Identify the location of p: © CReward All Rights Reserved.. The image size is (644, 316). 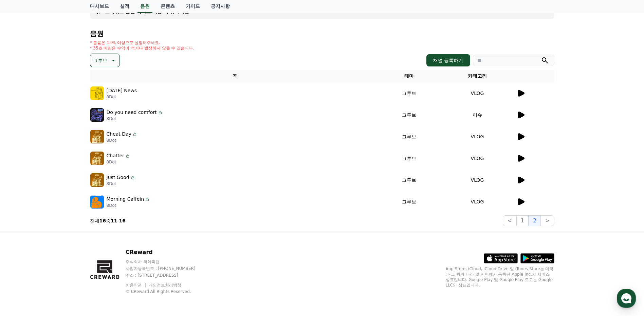
(167, 292).